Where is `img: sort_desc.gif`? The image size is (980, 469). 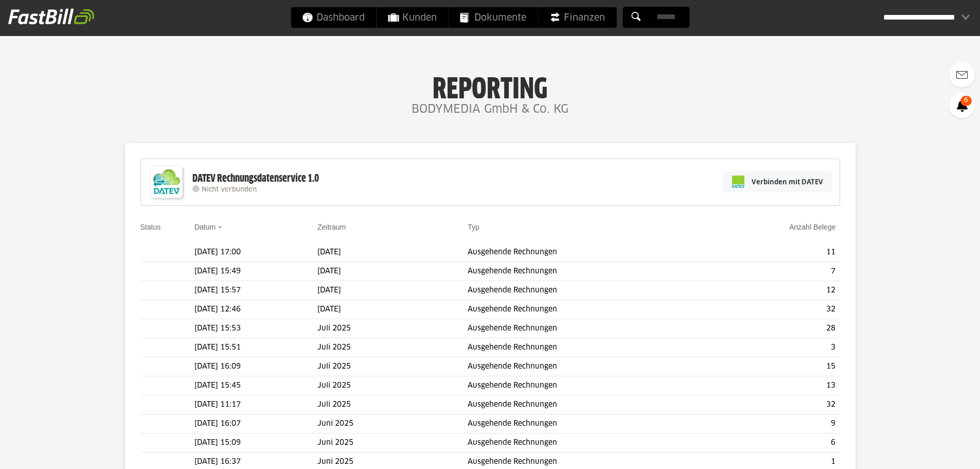
img: sort_desc.gif is located at coordinates (220, 227).